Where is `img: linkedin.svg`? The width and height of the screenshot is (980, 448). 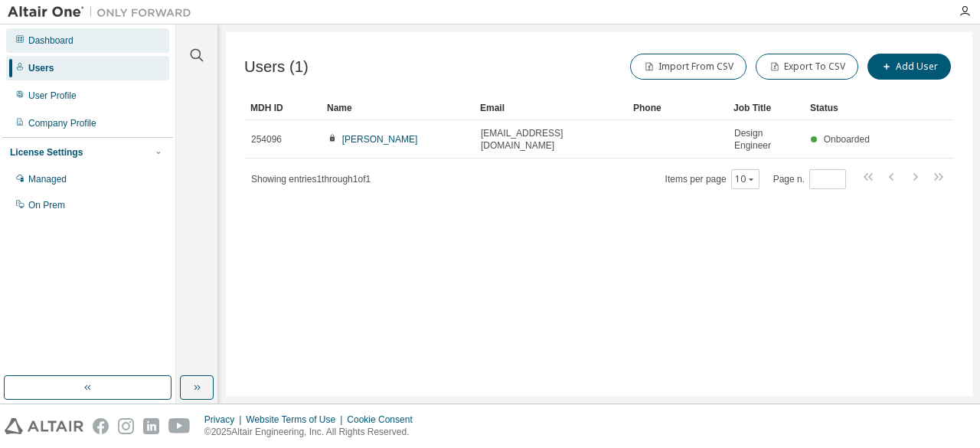 img: linkedin.svg is located at coordinates (151, 426).